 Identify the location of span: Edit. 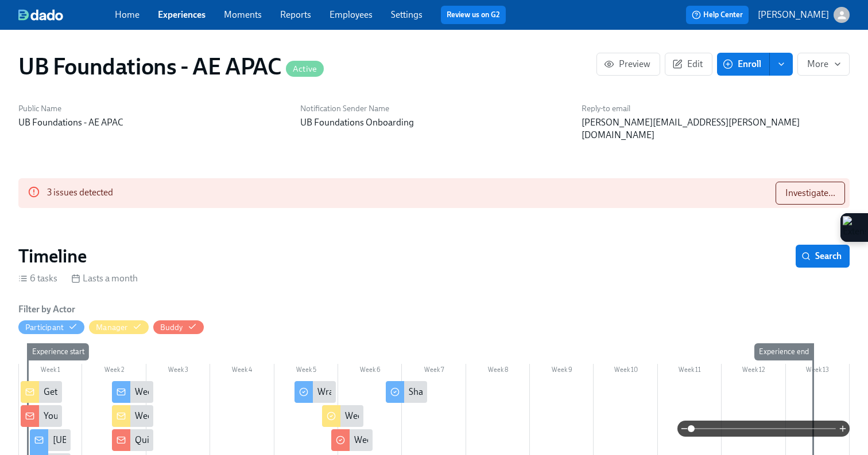
(689, 65).